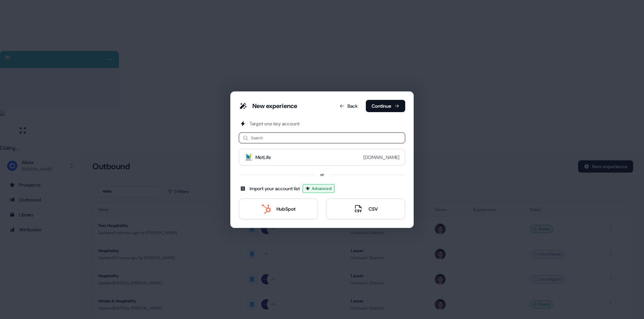 The image size is (644, 319). I want to click on button: Continue, so click(385, 106).